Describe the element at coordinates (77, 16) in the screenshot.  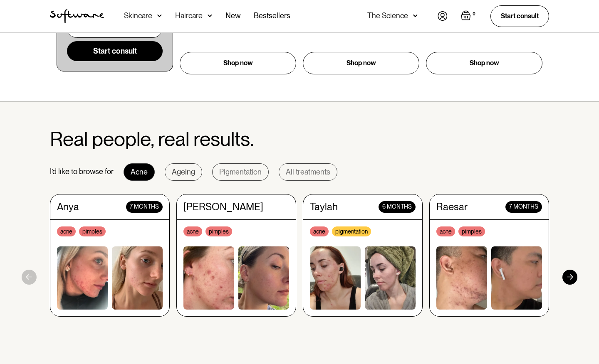
I see `a: home` at that location.